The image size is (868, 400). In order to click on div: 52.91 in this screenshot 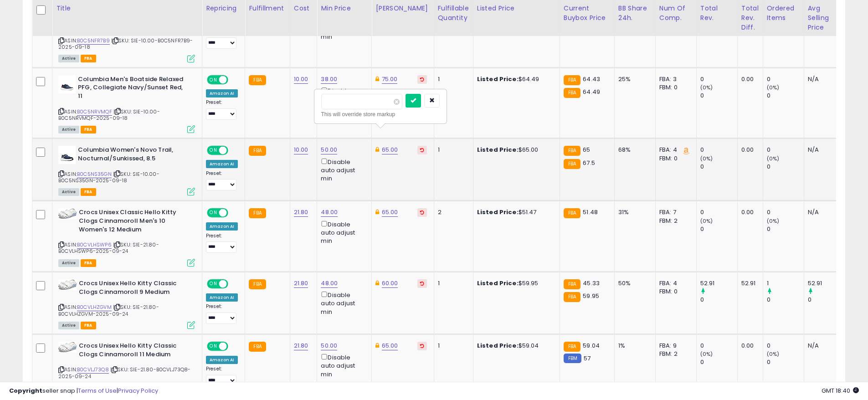, I will do `click(748, 283)`.